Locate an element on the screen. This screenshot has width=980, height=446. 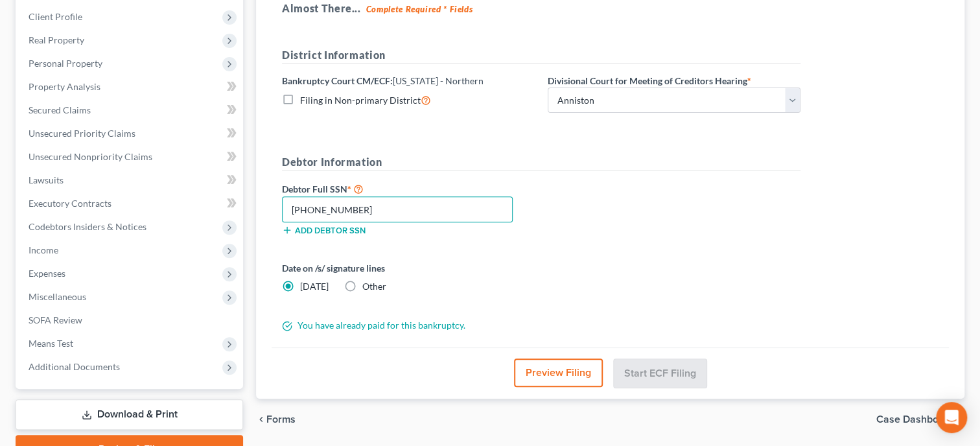
span: Unsecured Nonpriority Claims is located at coordinates (90, 156).